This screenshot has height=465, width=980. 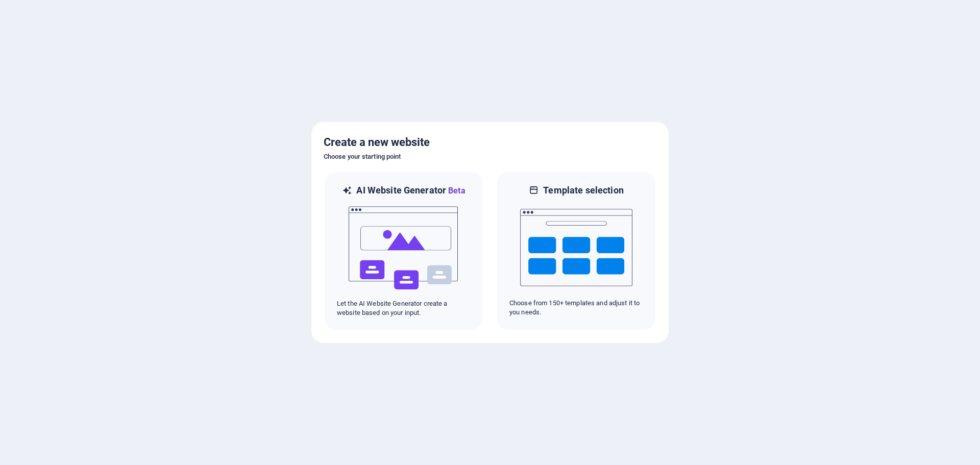 What do you see at coordinates (576, 307) in the screenshot?
I see `p: Choose from 150+ templates and adjust it to you needs.` at bounding box center [576, 307].